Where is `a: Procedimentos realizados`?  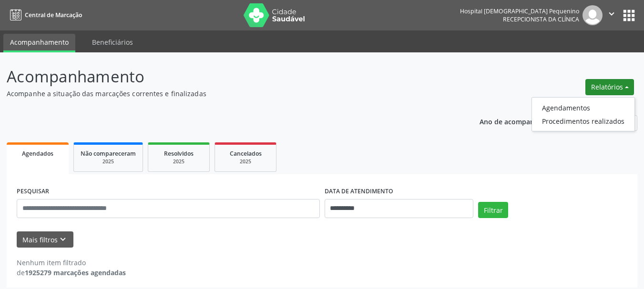 a: Procedimentos realizados is located at coordinates (583, 121).